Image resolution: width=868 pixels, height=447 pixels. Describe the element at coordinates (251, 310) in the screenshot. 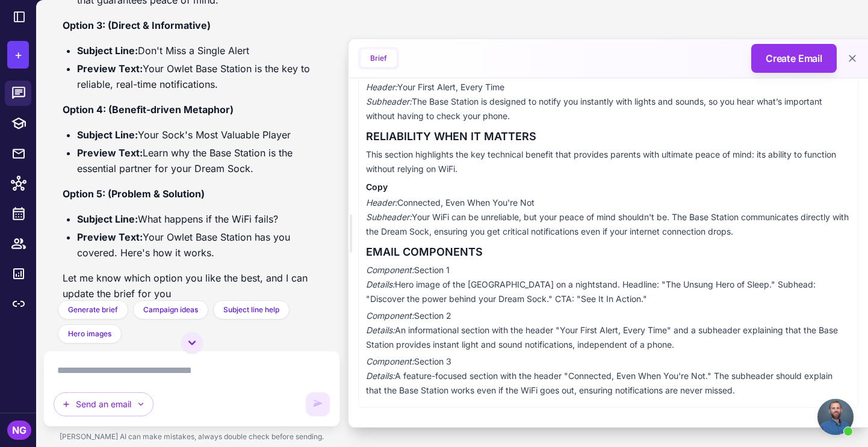

I see `span: Subject line help` at that location.